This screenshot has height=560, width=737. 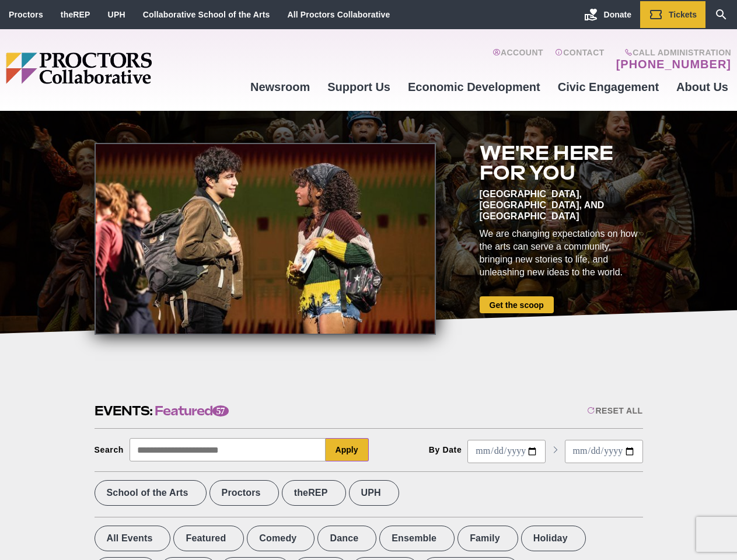 I want to click on a: About Us, so click(x=702, y=87).